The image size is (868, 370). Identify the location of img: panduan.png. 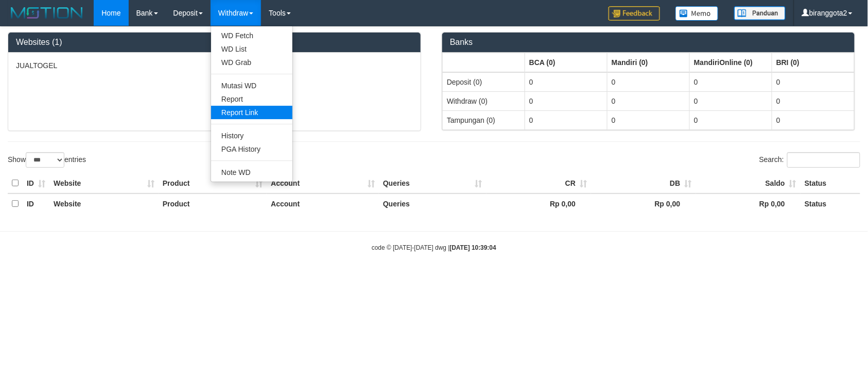
(760, 13).